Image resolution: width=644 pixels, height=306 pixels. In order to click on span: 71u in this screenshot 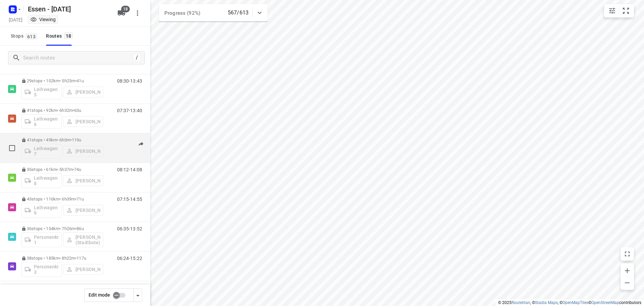, I will do `click(80, 199)`.